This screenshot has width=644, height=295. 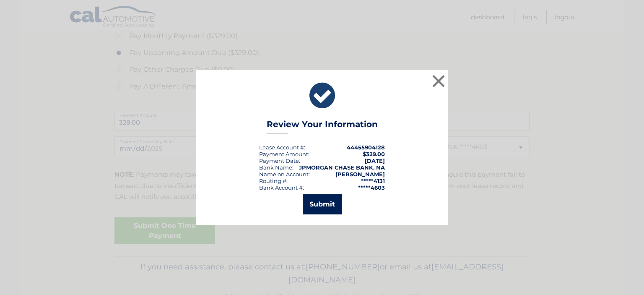 I want to click on span: Payment Date, so click(x=279, y=161).